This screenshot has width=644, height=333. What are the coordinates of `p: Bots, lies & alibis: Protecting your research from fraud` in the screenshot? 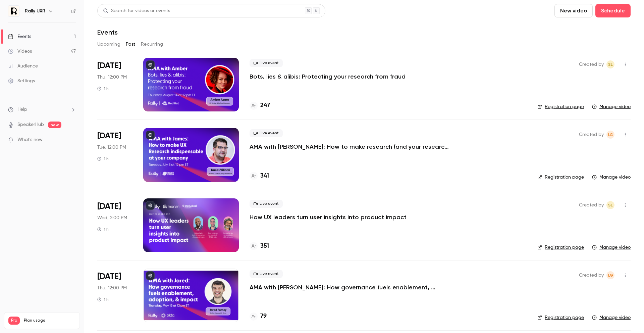 It's located at (328, 77).